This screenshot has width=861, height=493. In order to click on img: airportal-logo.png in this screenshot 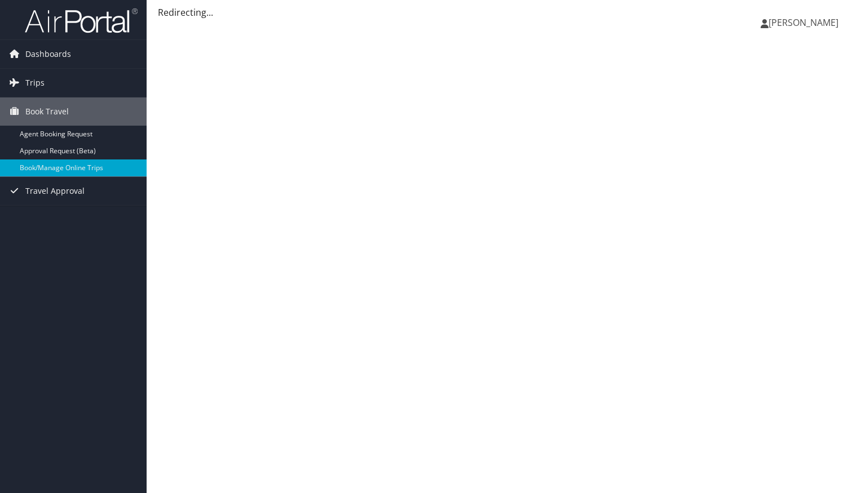, I will do `click(81, 20)`.